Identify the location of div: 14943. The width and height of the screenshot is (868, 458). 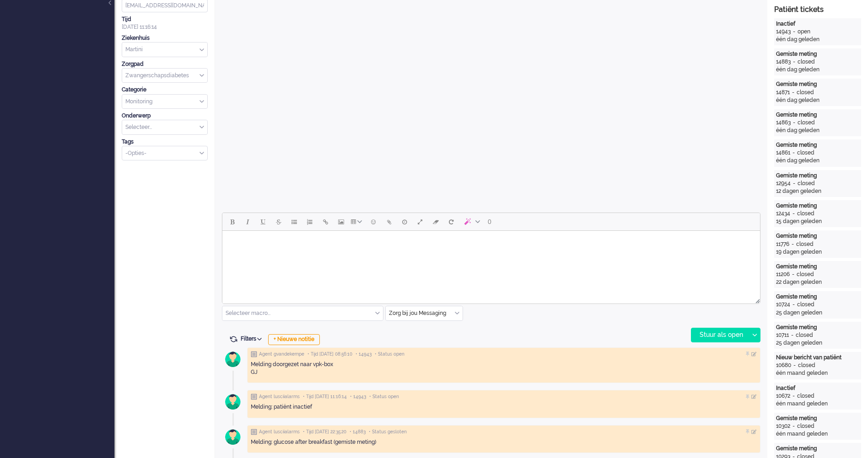
(783, 32).